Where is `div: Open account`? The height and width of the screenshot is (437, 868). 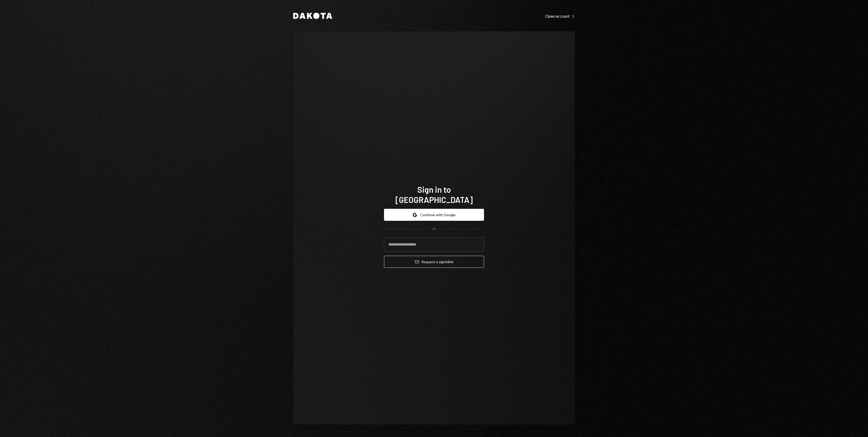
div: Open account is located at coordinates (560, 16).